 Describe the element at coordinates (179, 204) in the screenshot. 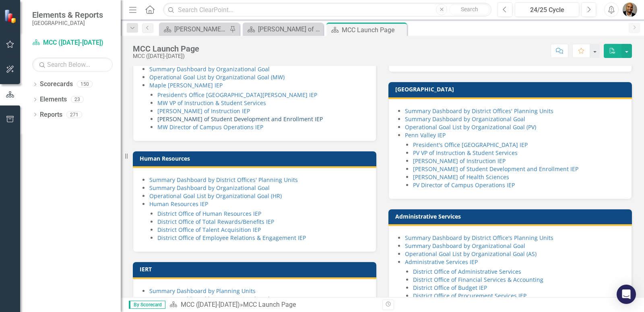

I see `a: Human Resources IEP` at that location.